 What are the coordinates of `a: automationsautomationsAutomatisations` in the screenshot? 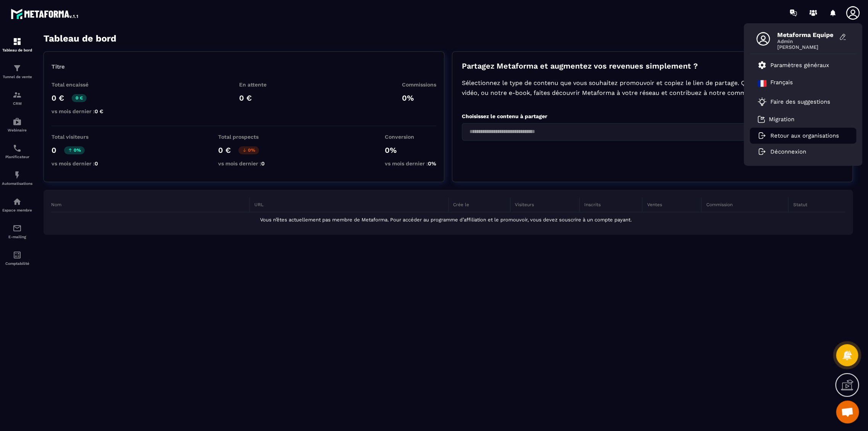 It's located at (17, 178).